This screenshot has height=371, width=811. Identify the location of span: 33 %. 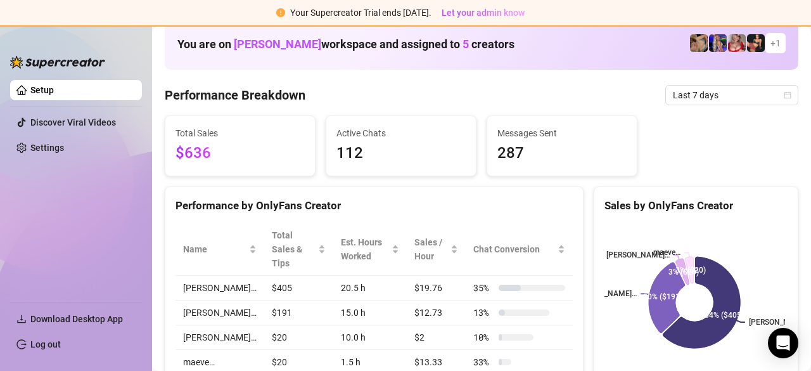
(483, 362).